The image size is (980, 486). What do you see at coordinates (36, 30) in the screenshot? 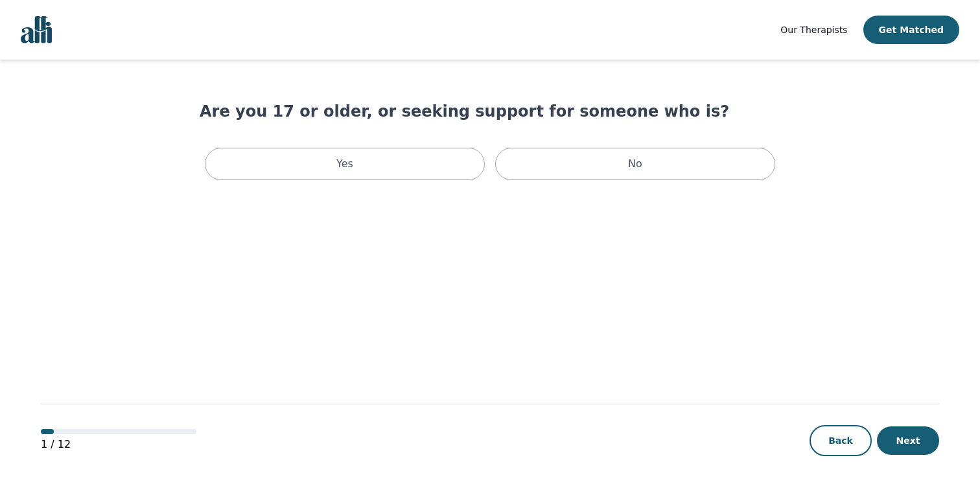
I see `img: alli logo` at bounding box center [36, 30].